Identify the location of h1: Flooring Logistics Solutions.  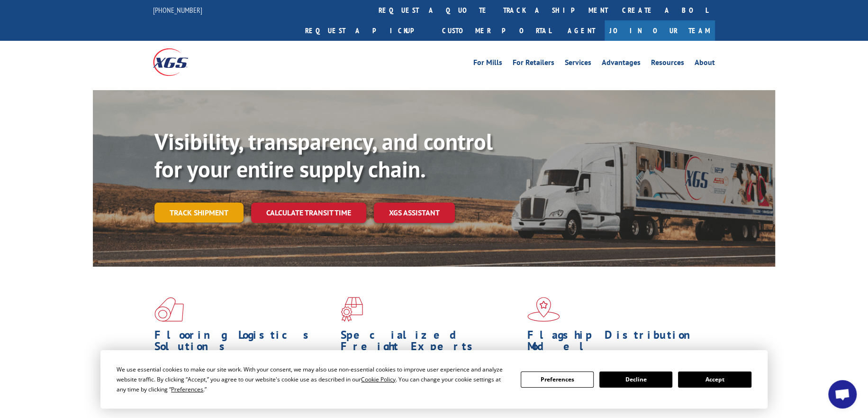
(244, 343).